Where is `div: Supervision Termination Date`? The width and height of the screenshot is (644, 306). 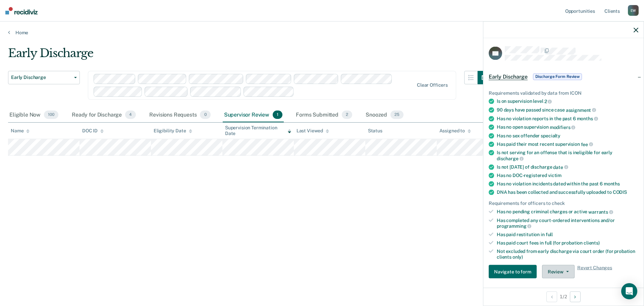
div: Supervision Termination Date is located at coordinates (258, 130).